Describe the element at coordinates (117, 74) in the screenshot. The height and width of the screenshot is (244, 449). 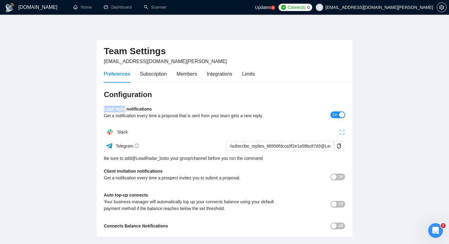
I see `div: Preferences` at that location.